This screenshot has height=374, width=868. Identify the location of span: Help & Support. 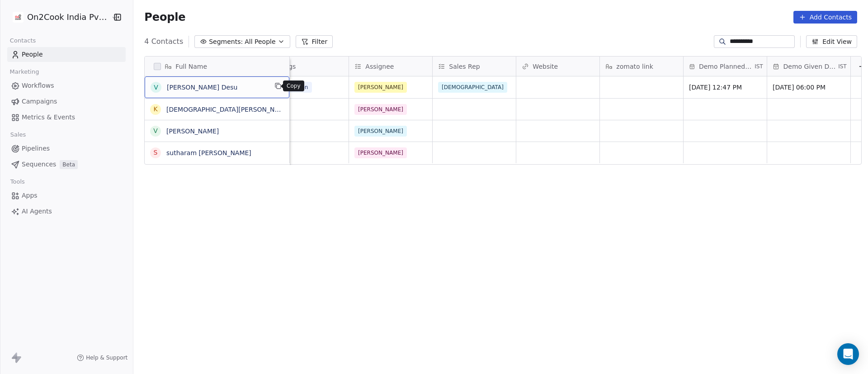
(107, 358).